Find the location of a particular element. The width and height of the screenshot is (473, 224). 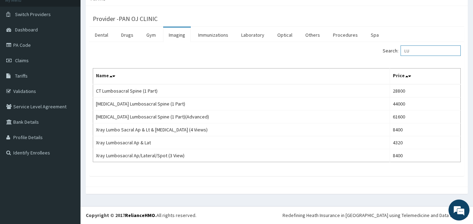

td: CT Lumbosacral Spine (1 Part) is located at coordinates (242, 91).